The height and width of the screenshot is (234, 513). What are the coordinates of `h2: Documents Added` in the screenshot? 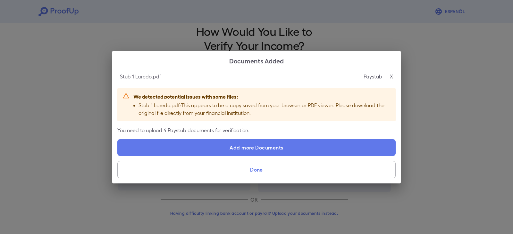 It's located at (257, 61).